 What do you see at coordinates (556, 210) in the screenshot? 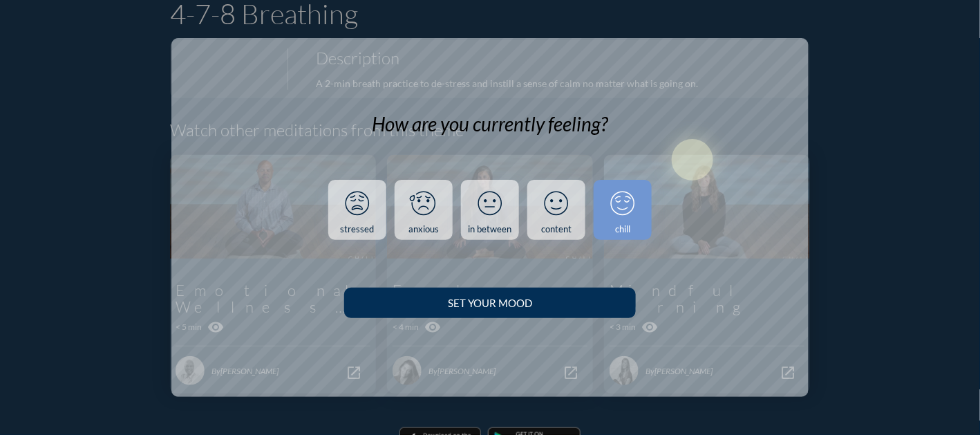
I see `a: content` at bounding box center [556, 210].